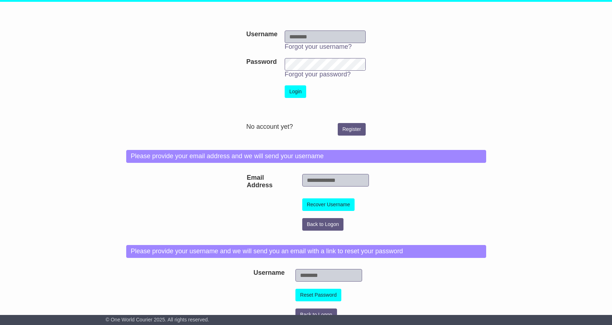  What do you see at coordinates (318, 74) in the screenshot?
I see `a: Forgot your password?` at bounding box center [318, 74].